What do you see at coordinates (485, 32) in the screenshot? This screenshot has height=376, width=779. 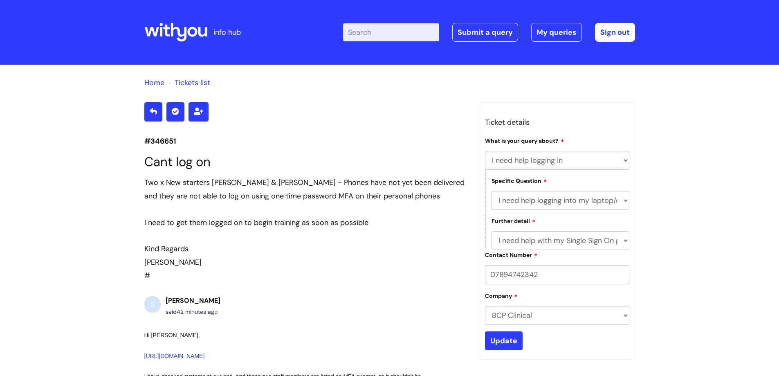 I see `a: Submit a query` at bounding box center [485, 32].